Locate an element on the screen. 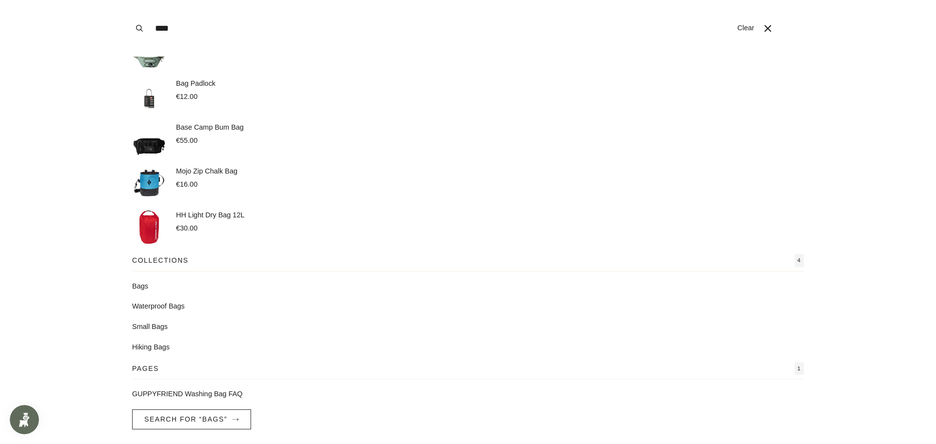  span: Search for “Bags” is located at coordinates (186, 419).